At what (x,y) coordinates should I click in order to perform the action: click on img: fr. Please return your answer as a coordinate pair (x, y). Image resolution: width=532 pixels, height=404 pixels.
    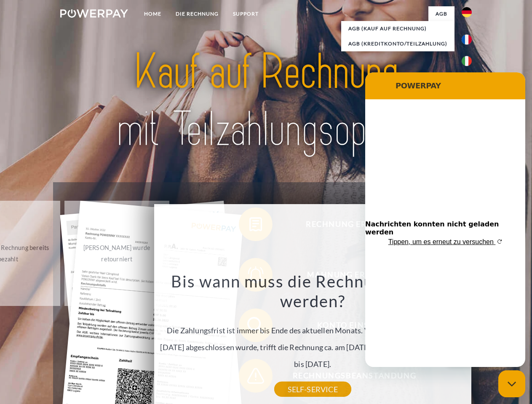
    Looking at the image, I should click on (467, 39).